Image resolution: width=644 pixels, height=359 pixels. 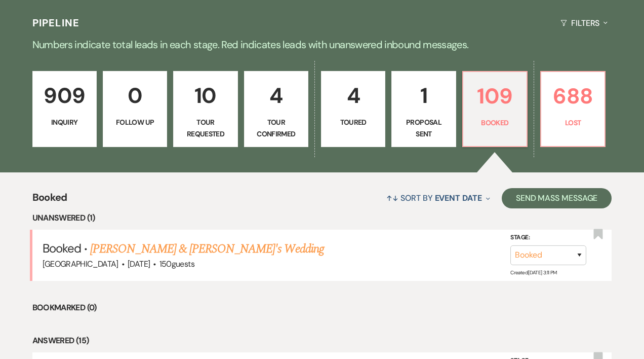 What do you see at coordinates (584, 23) in the screenshot?
I see `button: Filters` at bounding box center [584, 23].